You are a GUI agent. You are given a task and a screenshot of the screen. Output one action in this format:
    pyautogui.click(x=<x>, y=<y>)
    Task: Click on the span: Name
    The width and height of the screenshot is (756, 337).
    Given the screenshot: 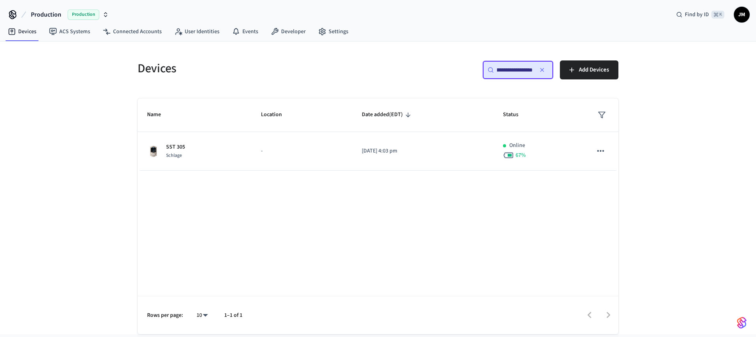 What is the action you would take?
    pyautogui.click(x=159, y=115)
    